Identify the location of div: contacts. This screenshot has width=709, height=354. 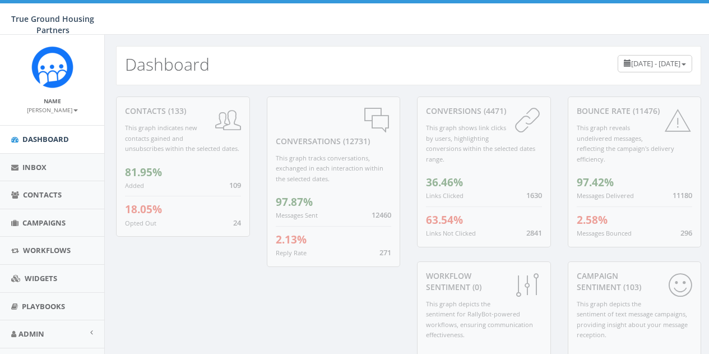
(183, 111).